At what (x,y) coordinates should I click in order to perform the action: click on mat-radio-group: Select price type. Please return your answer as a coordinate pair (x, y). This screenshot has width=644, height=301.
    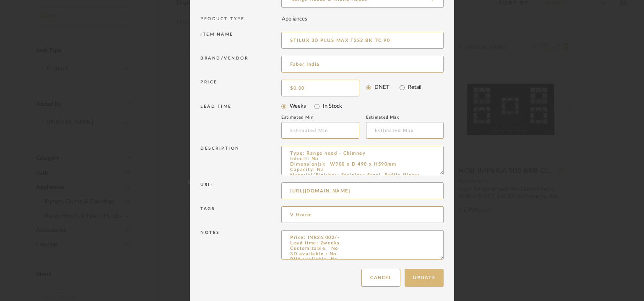
    Looking at the image, I should click on (405, 88).